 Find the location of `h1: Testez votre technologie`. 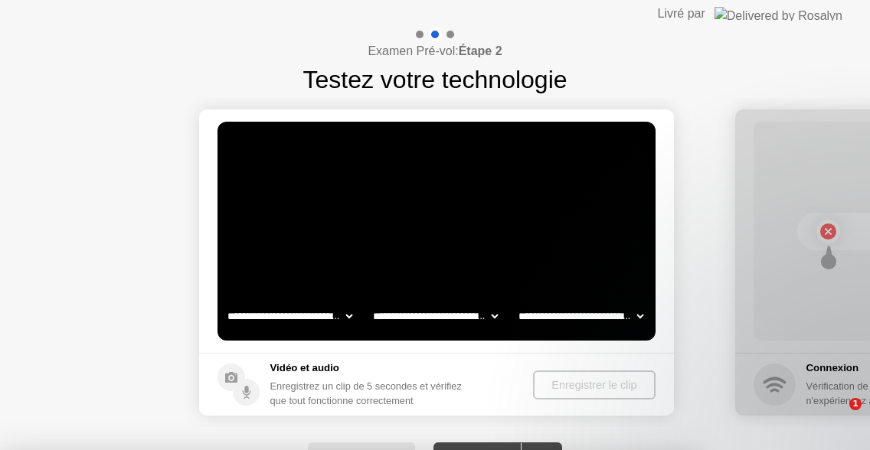

h1: Testez votre technologie is located at coordinates (434, 80).